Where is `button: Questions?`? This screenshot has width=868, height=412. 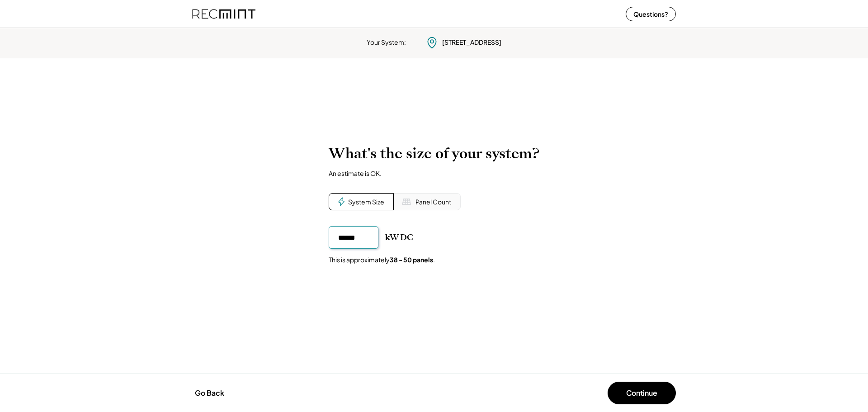 button: Questions? is located at coordinates (651, 14).